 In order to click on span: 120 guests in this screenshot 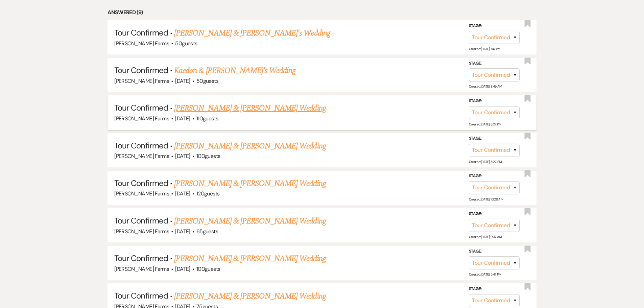, I will do `click(208, 194)`.